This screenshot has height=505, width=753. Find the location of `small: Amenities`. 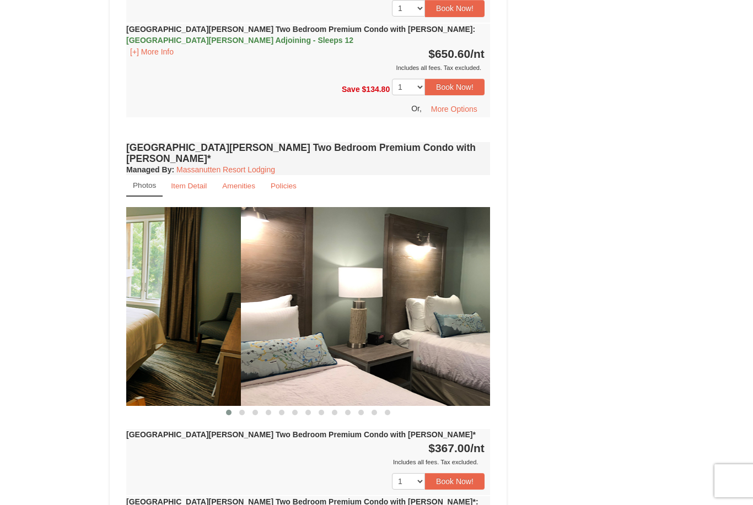

small: Amenities is located at coordinates (239, 186).